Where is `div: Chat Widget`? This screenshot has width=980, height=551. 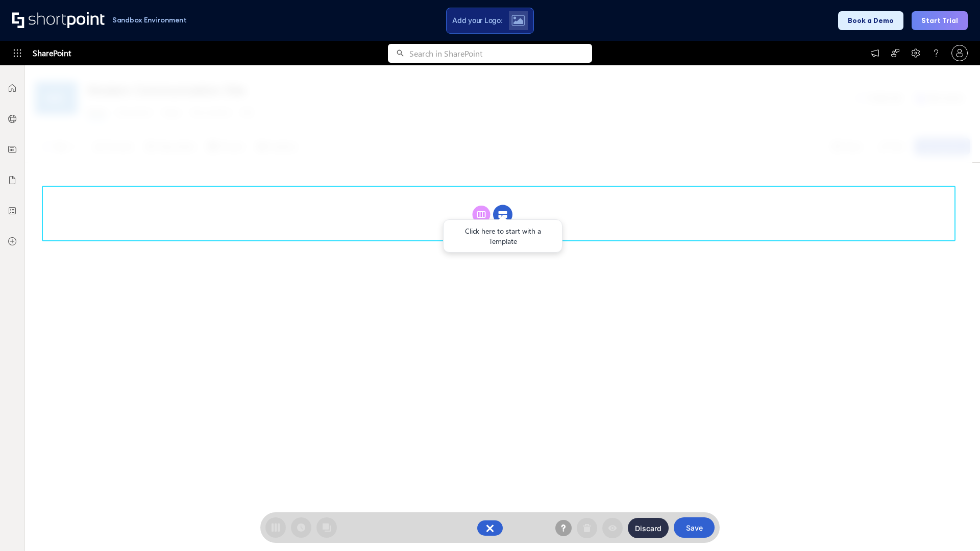
div: Chat Widget is located at coordinates (955, 526).